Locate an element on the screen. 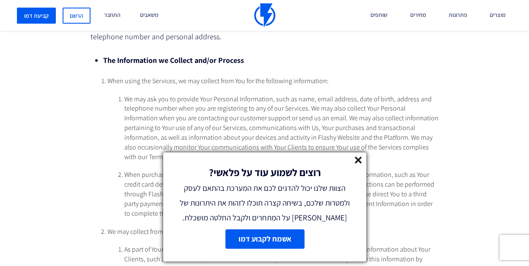  span: When using the Services, we may collect from You for the following information: is located at coordinates (218, 81).